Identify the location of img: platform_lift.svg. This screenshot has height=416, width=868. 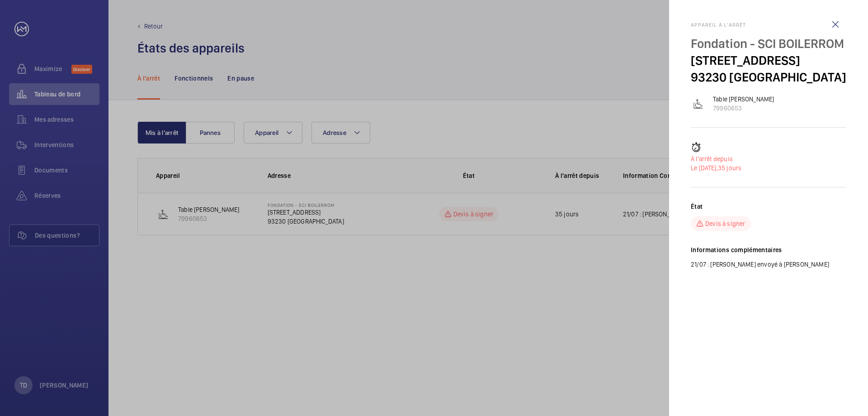
(699, 104).